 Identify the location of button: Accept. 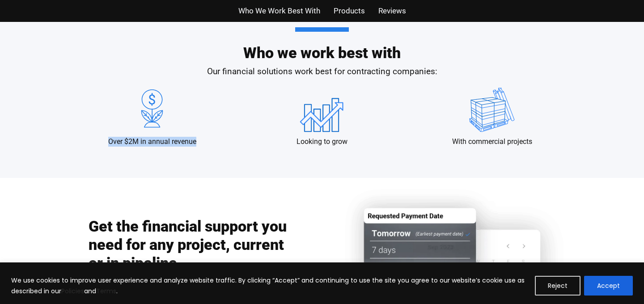
(608, 285).